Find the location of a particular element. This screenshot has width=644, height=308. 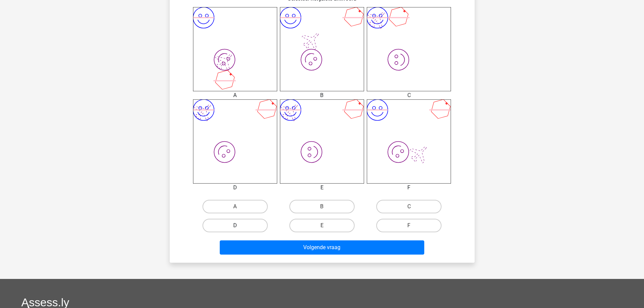

div: E is located at coordinates (322, 188).